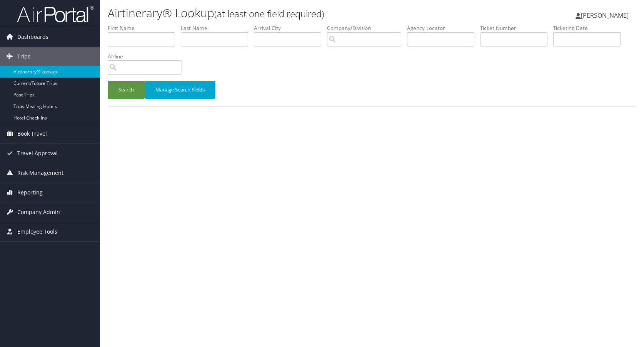 The image size is (644, 347). What do you see at coordinates (37, 232) in the screenshot?
I see `span: Employee Tools` at bounding box center [37, 232].